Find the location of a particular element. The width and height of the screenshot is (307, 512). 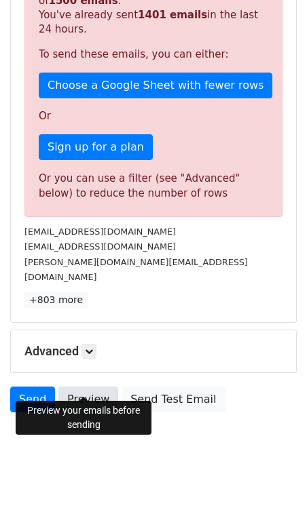

p: To send these emails, you can either: is located at coordinates (153, 54).